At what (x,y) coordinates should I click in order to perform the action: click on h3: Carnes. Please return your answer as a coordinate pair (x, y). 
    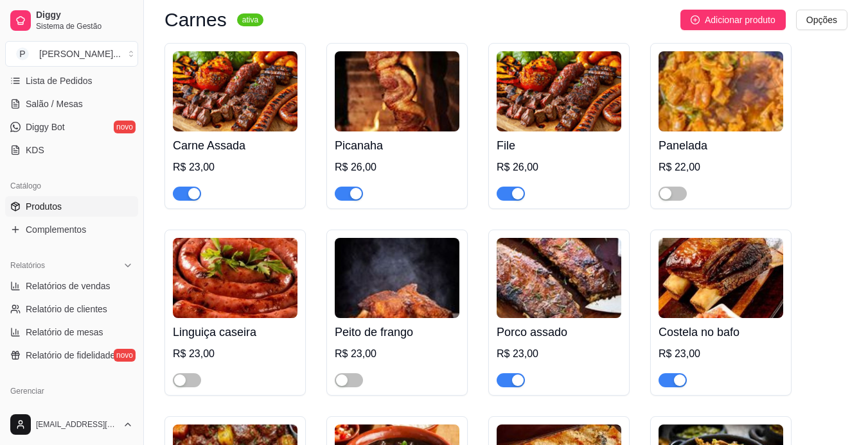
    Looking at the image, I should click on (195, 20).